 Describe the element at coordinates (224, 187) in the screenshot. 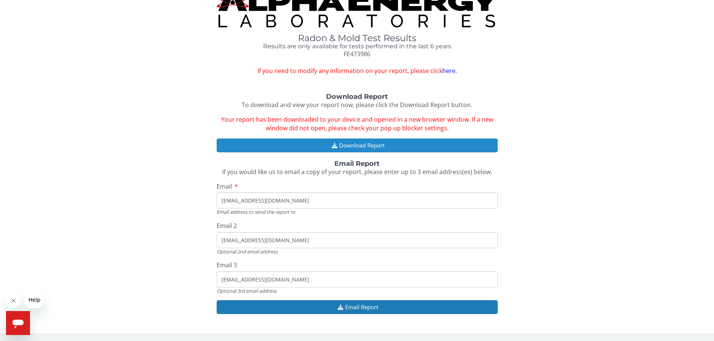

I see `span: Email` at that location.